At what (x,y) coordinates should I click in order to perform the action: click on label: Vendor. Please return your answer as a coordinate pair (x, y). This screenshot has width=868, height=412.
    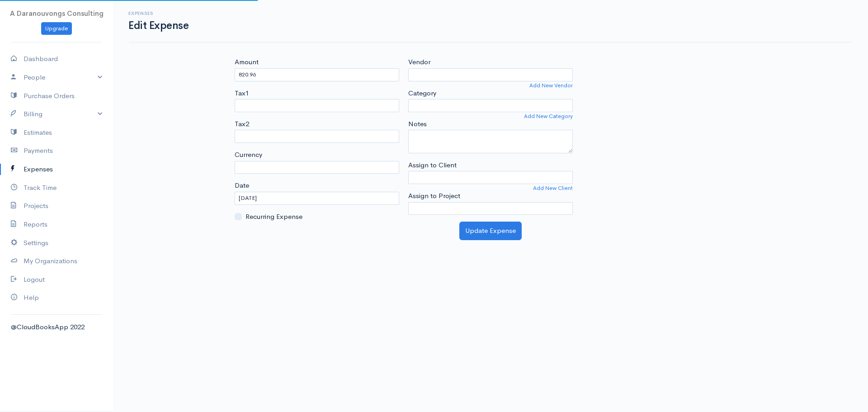
    Looking at the image, I should click on (419, 62).